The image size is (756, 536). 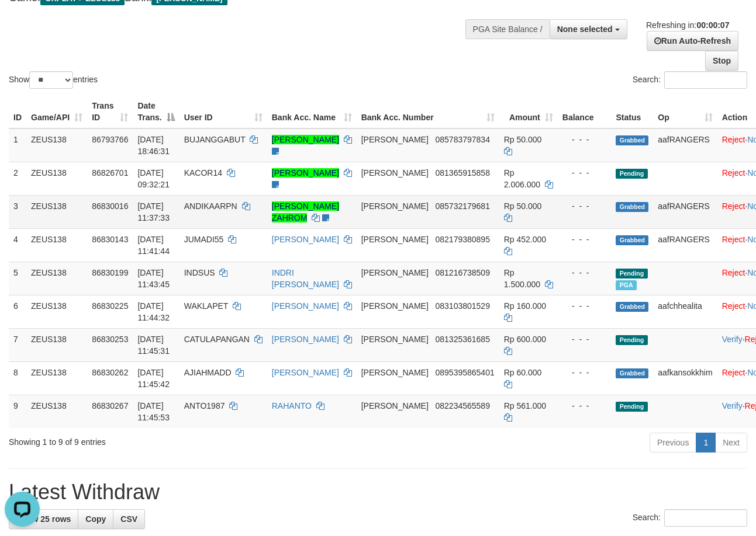 I want to click on span: WAKLAPET, so click(x=206, y=306).